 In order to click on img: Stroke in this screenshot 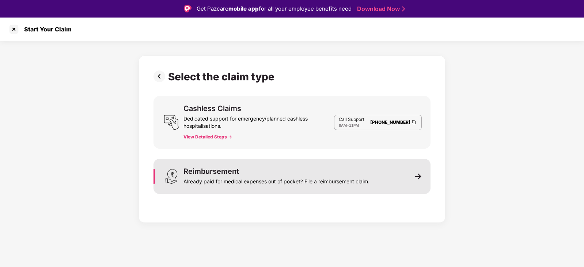, I will do `click(404, 9)`.